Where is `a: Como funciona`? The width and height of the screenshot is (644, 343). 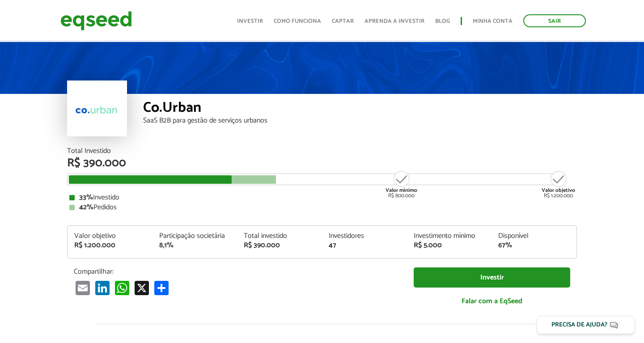
a: Como funciona is located at coordinates (297, 21).